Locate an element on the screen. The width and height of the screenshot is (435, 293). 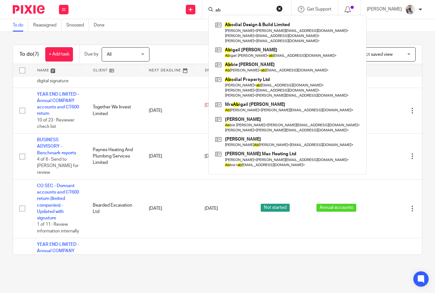
button: Clear is located at coordinates (280, 9).